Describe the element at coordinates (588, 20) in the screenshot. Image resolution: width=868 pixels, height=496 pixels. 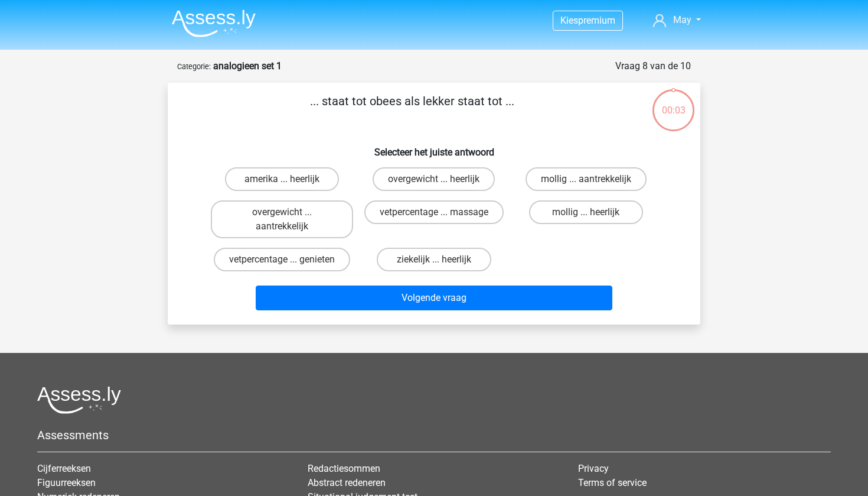
I see `a: Kiespremium` at that location.